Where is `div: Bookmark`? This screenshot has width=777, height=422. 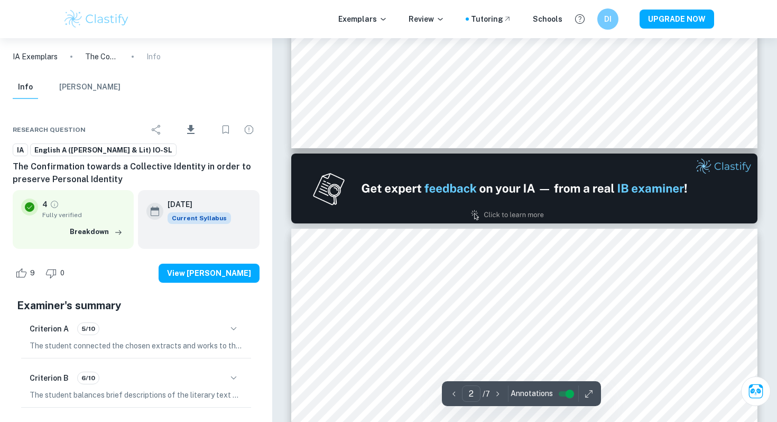 div: Bookmark is located at coordinates (226, 130).